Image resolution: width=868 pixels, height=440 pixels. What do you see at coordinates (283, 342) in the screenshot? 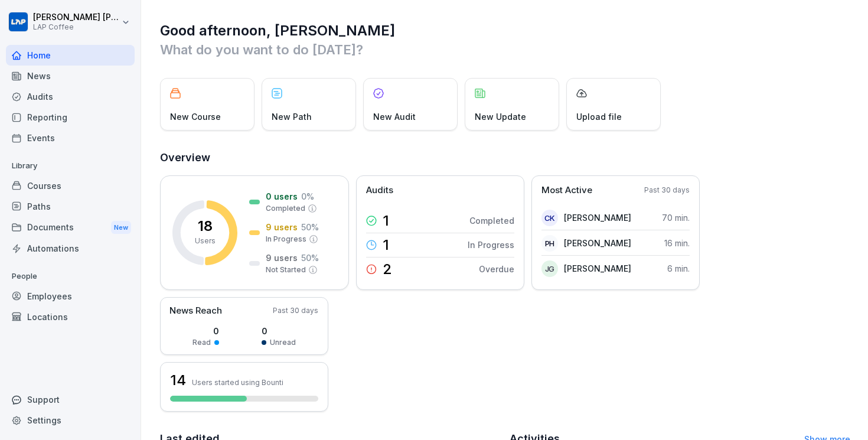
I see `p: Unread` at bounding box center [283, 342].